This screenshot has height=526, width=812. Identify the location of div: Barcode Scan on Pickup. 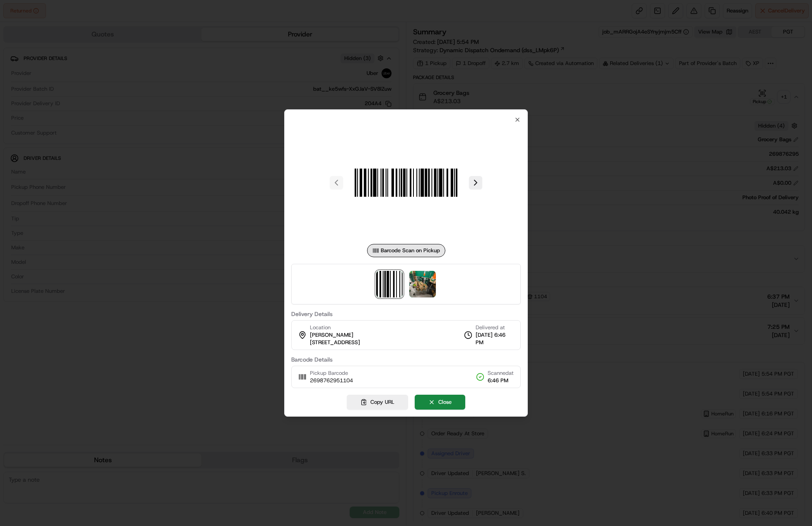
(406, 250).